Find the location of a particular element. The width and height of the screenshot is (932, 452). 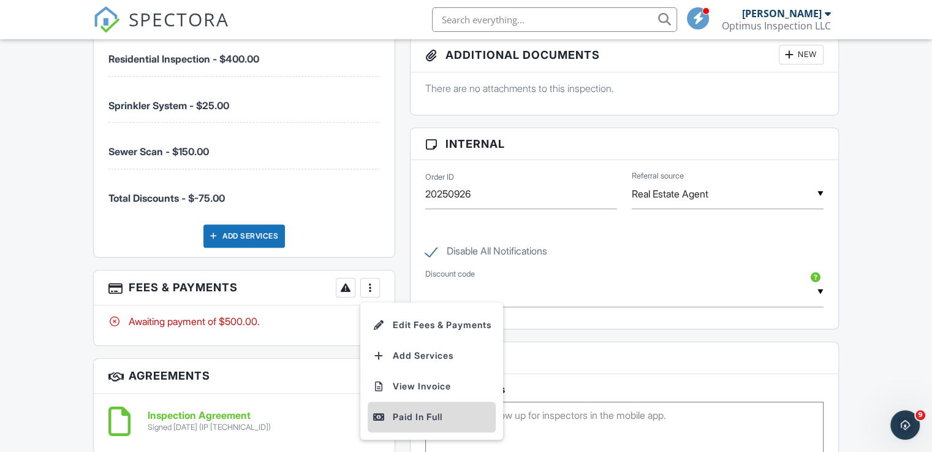

a: SPECTORA is located at coordinates (161, 29).